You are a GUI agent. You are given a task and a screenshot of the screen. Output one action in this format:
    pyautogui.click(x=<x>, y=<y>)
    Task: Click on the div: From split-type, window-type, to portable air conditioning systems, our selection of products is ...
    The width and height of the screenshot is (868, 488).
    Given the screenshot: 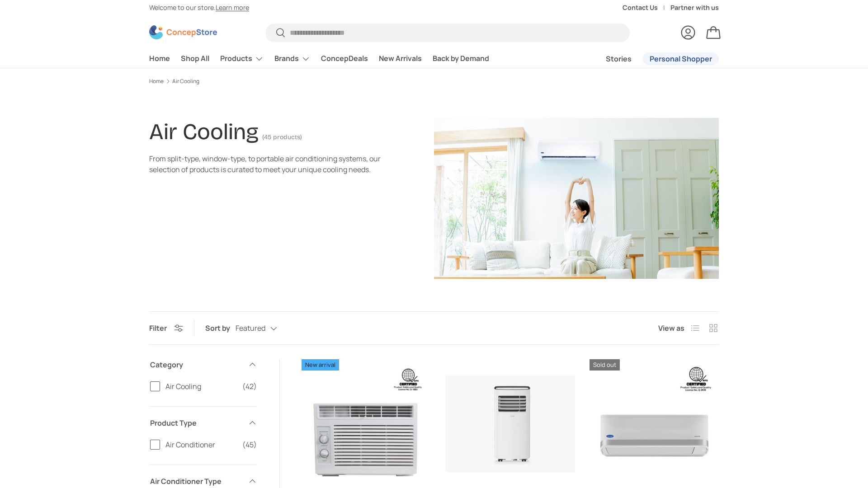 What is the action you would take?
    pyautogui.click(x=266, y=164)
    